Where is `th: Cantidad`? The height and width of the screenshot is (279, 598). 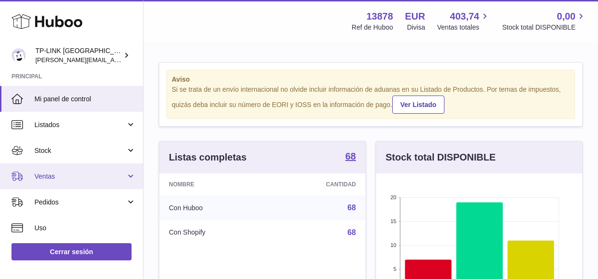
th: Cantidad is located at coordinates (317, 185).